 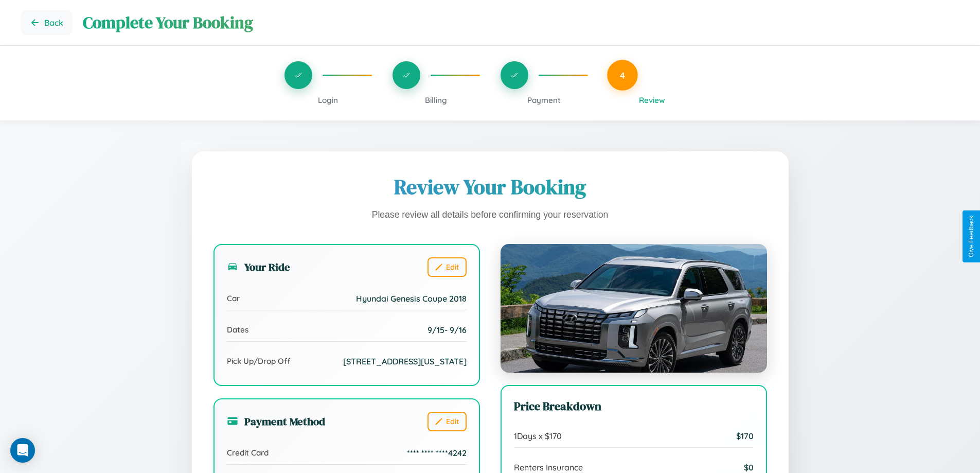 I want to click on span: Payment, so click(x=544, y=100).